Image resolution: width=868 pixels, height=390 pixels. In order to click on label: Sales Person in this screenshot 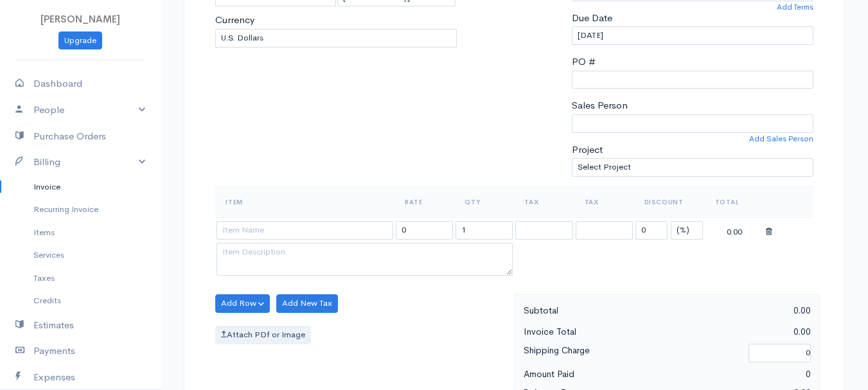, I will do `click(600, 106)`.